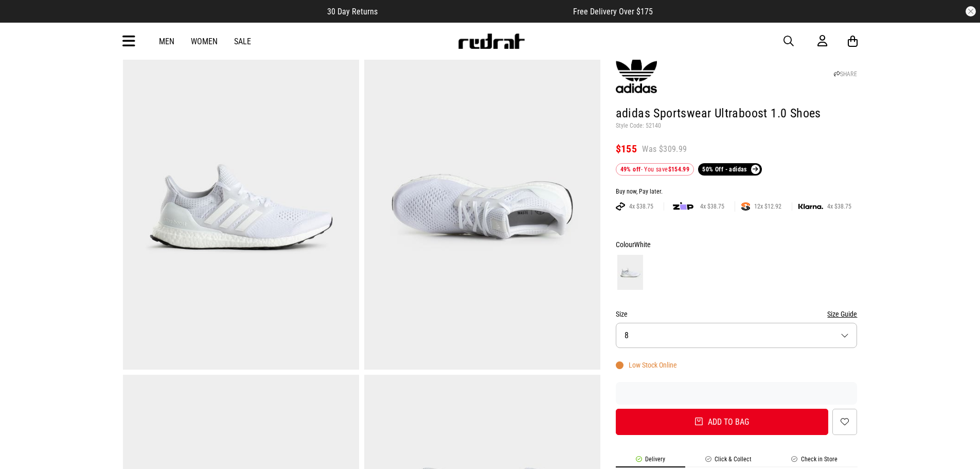 Image resolution: width=980 pixels, height=469 pixels. What do you see at coordinates (631, 272) in the screenshot?
I see `img: White` at bounding box center [631, 272].